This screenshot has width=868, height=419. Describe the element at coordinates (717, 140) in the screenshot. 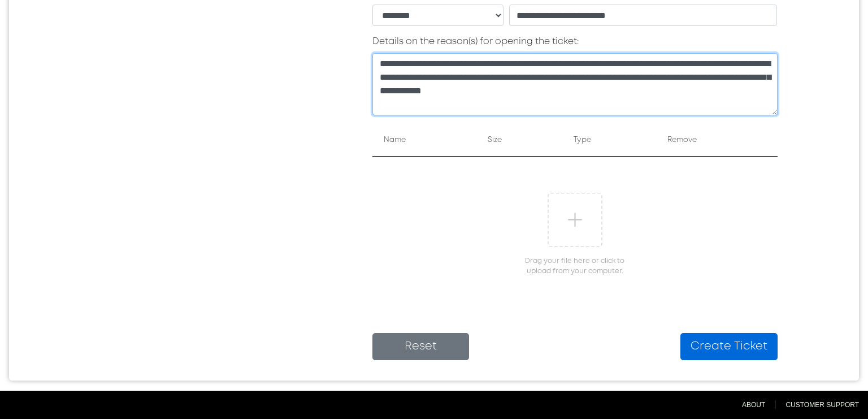

I see `th: Remove` at that location.